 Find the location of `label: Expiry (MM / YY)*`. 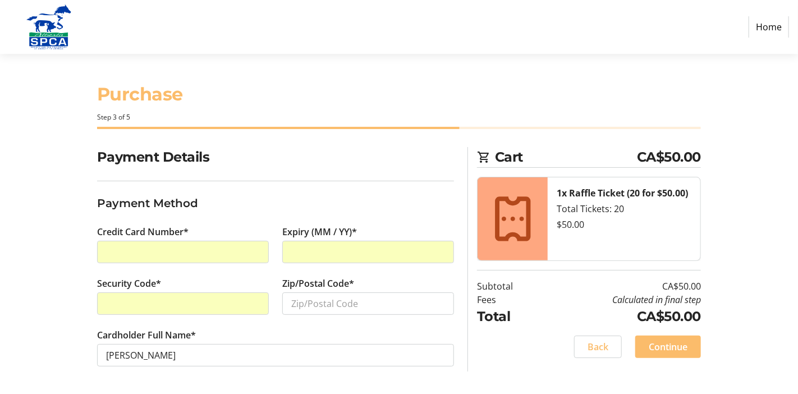

label: Expiry (MM / YY)* is located at coordinates (319, 232).